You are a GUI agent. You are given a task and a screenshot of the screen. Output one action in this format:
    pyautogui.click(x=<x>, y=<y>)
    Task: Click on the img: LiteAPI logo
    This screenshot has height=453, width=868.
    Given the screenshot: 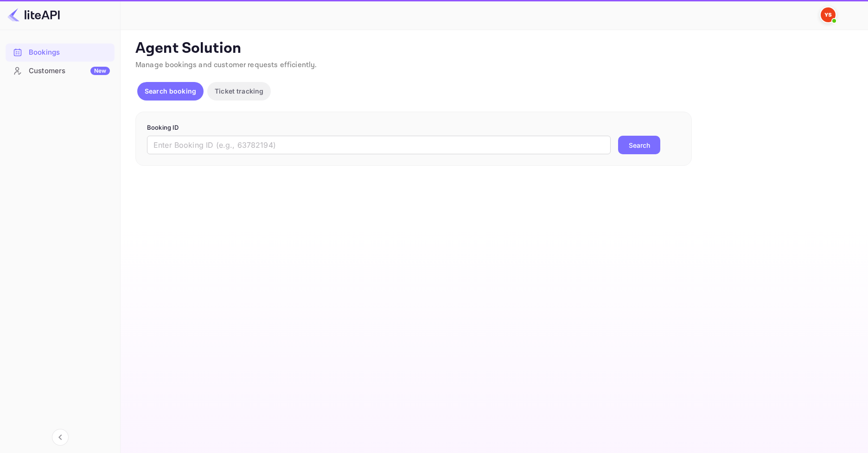 What is the action you would take?
    pyautogui.click(x=33, y=15)
    